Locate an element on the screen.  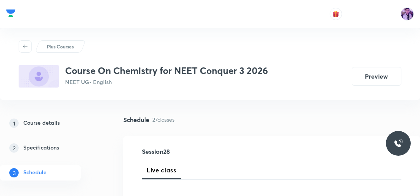
h5: Specifications is located at coordinates (41, 148).